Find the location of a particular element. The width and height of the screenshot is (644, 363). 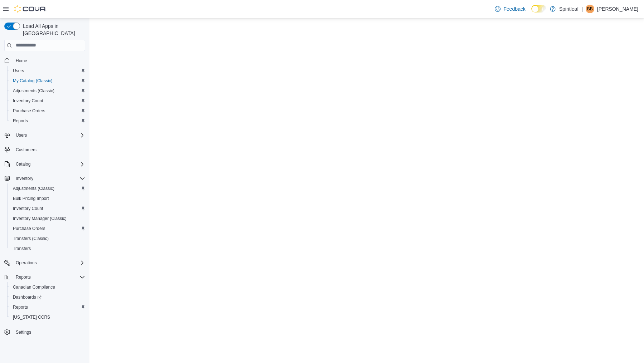

a: Customers is located at coordinates (26, 150).